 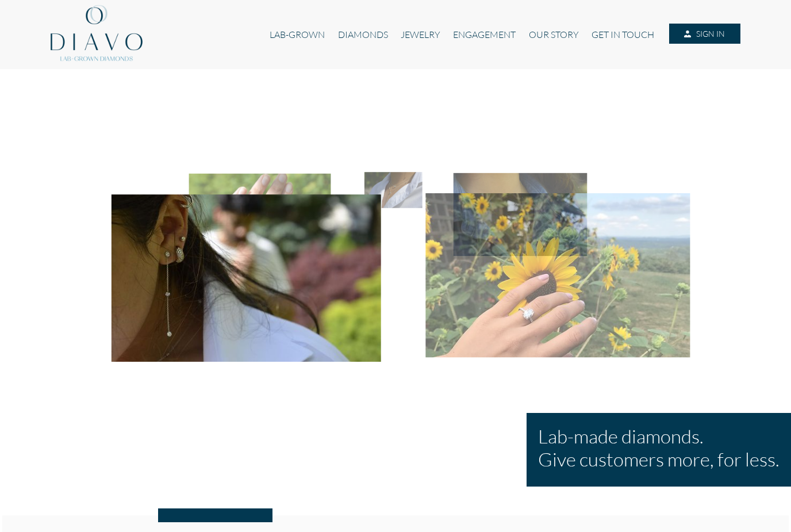 I want to click on a: LAB-GROWN, so click(x=297, y=35).